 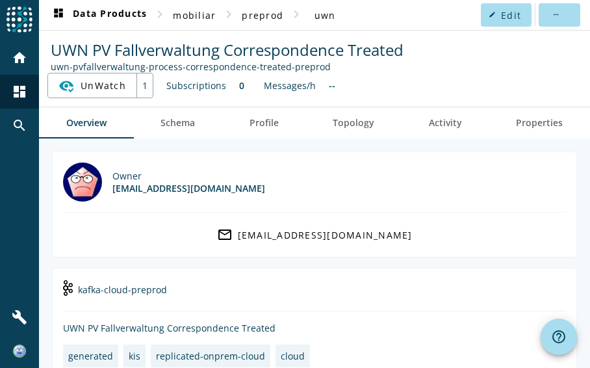 What do you see at coordinates (242, 85) in the screenshot?
I see `div: 0` at bounding box center [242, 85].